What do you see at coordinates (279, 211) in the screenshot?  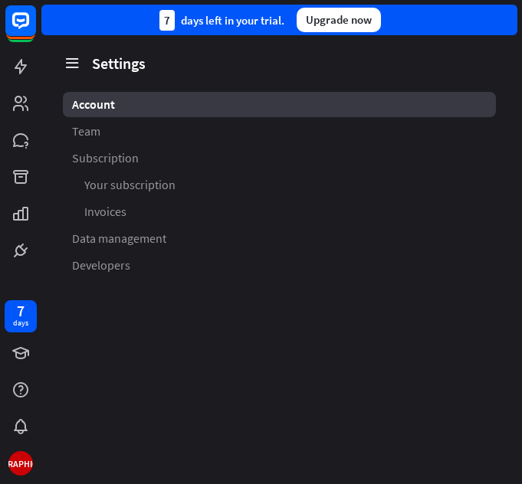 I see `a: Invoices` at bounding box center [279, 211].